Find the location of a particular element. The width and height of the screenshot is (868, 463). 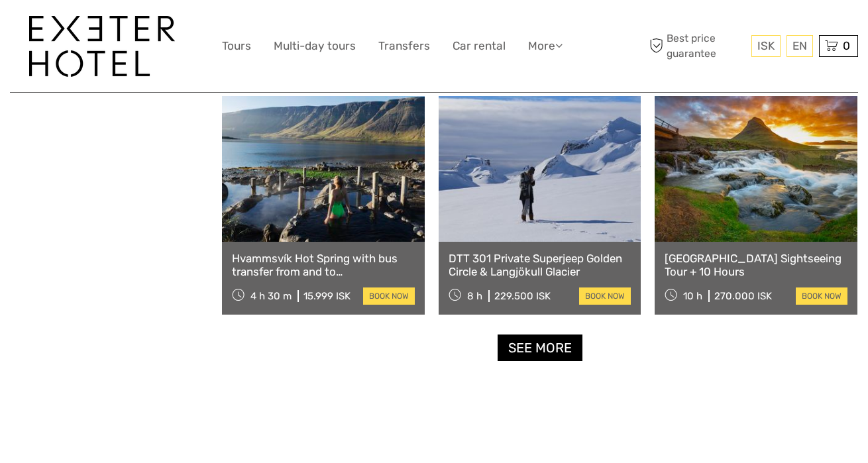

a: Tours is located at coordinates (237, 46).